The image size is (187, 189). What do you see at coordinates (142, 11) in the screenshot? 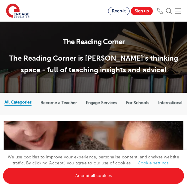
I see `a: Sign up` at bounding box center [142, 11].